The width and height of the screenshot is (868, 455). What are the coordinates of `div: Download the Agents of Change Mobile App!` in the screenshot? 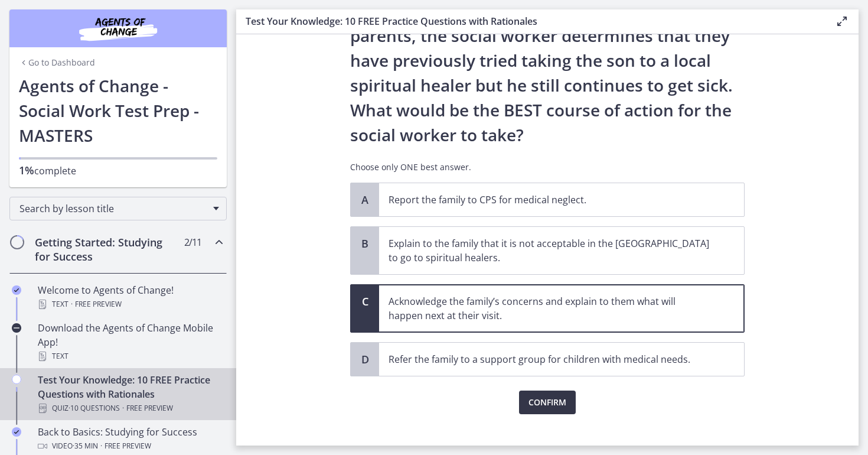 It's located at (130, 341).